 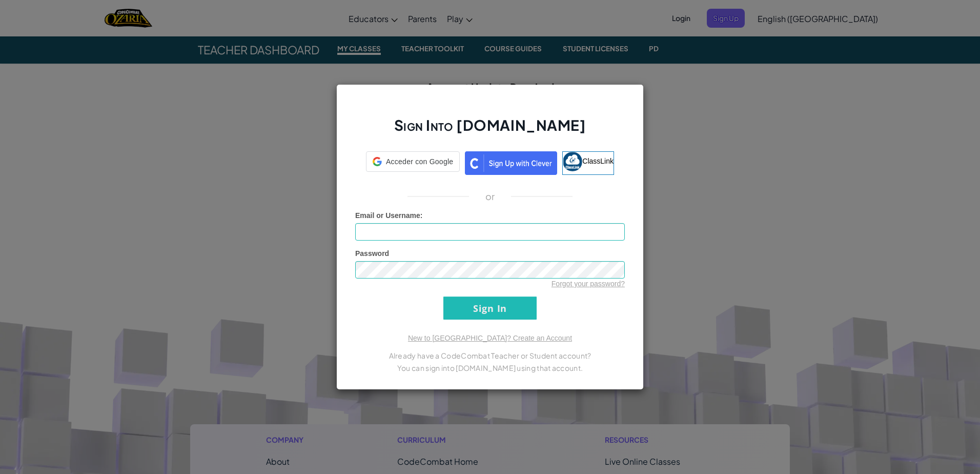 What do you see at coordinates (588, 283) in the screenshot?
I see `a: Forgot your password?` at bounding box center [588, 283].